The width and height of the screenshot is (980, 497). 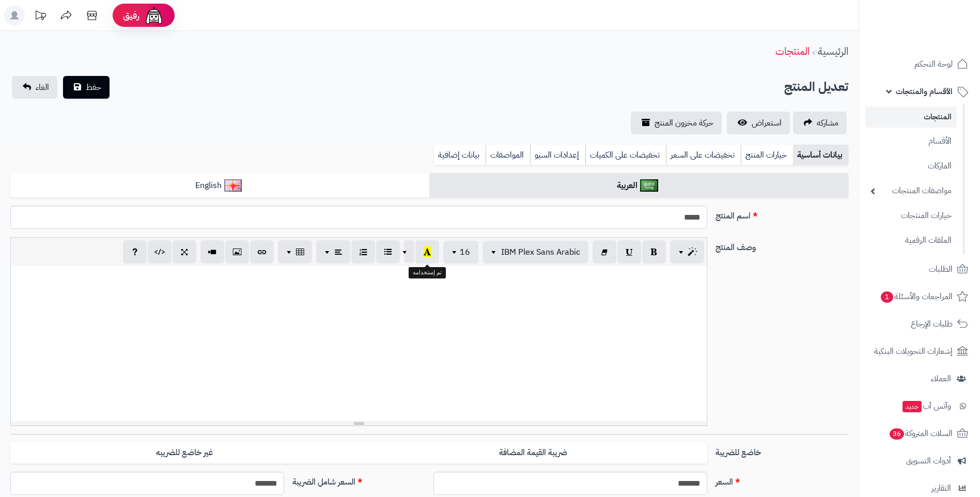 I want to click on span: 16, so click(x=465, y=252).